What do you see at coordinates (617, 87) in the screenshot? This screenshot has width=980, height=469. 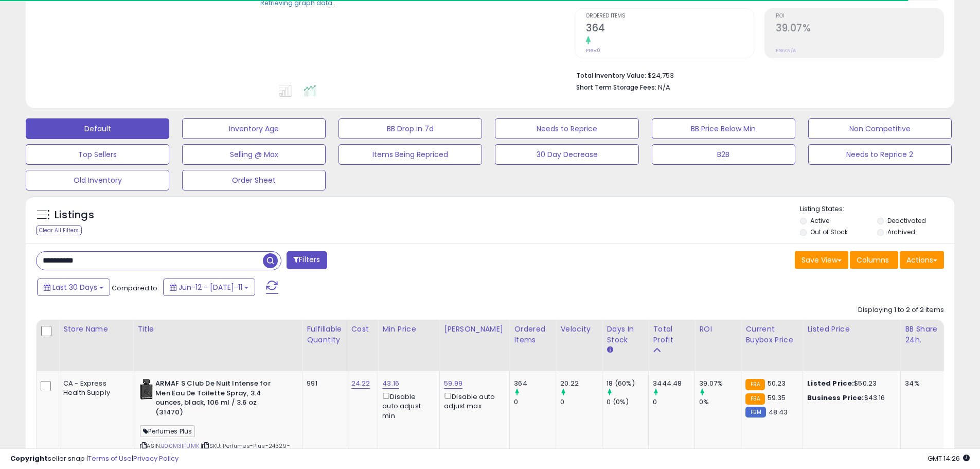 I see `b: Short Term Storage Fees:` at bounding box center [617, 87].